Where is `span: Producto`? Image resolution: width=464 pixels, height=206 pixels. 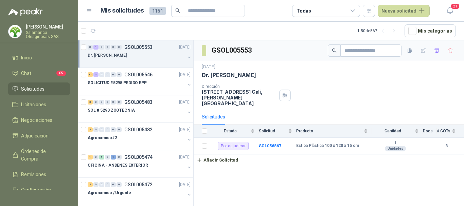 span: Producto is located at coordinates (329, 131).